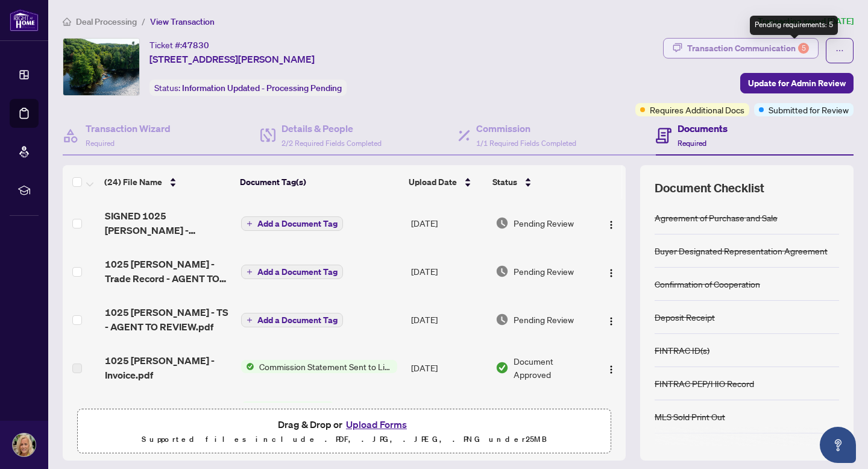 This screenshot has height=469, width=868. What do you see at coordinates (344, 424) in the screenshot?
I see `span: Drag & Drop or` at bounding box center [344, 424].